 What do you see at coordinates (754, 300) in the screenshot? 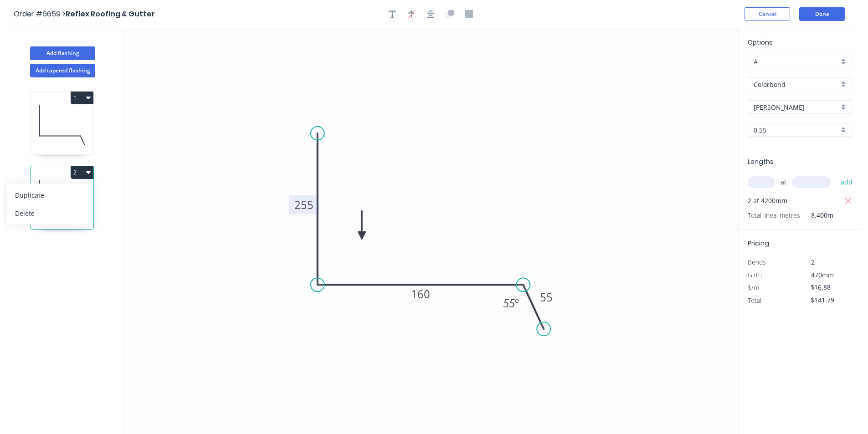
I see `span: Total` at bounding box center [754, 300].